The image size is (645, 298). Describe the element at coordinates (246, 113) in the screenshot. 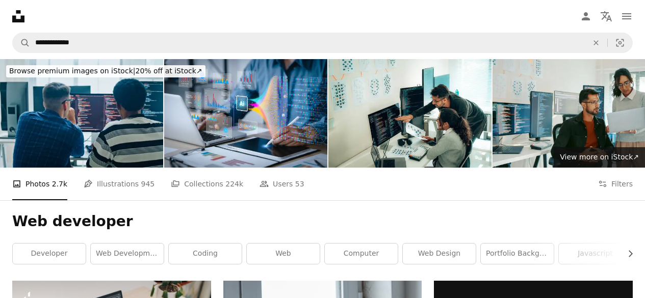

I see `img: Data analysis science and big data with AI technology. Analyst or Scientist uses a computer and d...` at that location.